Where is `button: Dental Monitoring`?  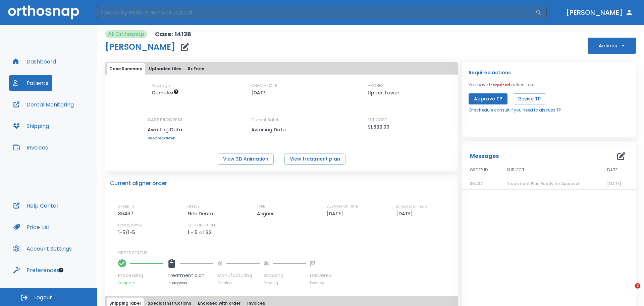
button: Dental Monitoring is located at coordinates (43, 104).